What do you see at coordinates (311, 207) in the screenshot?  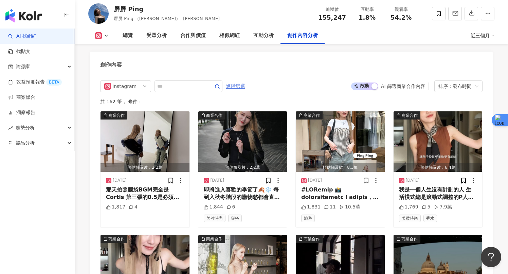 I see `div: 1,831` at bounding box center [311, 207].